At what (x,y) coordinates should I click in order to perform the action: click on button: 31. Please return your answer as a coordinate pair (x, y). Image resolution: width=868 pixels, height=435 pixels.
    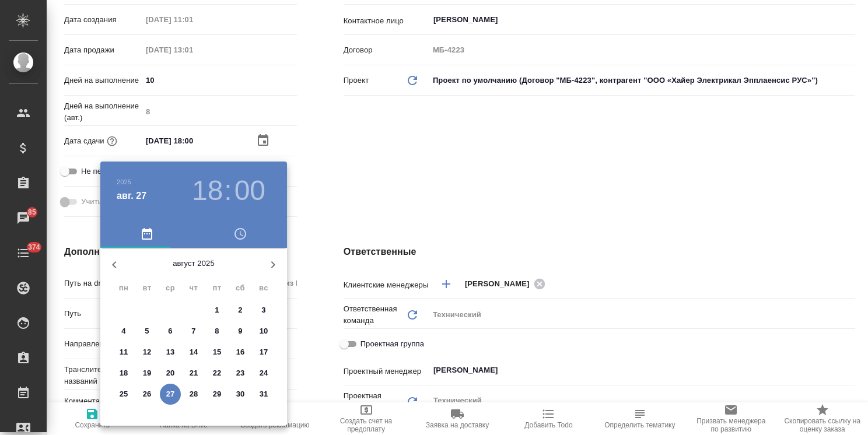
    Looking at the image, I should click on (264, 394).